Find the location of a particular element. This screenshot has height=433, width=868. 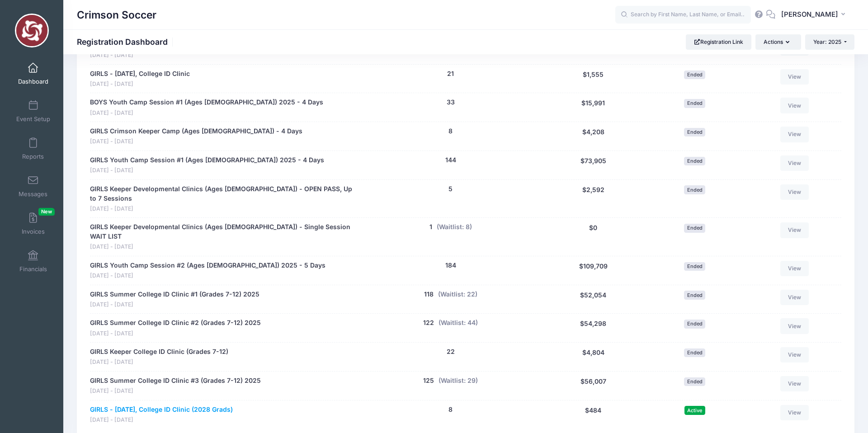

div: $52,054 is located at coordinates (593, 299).